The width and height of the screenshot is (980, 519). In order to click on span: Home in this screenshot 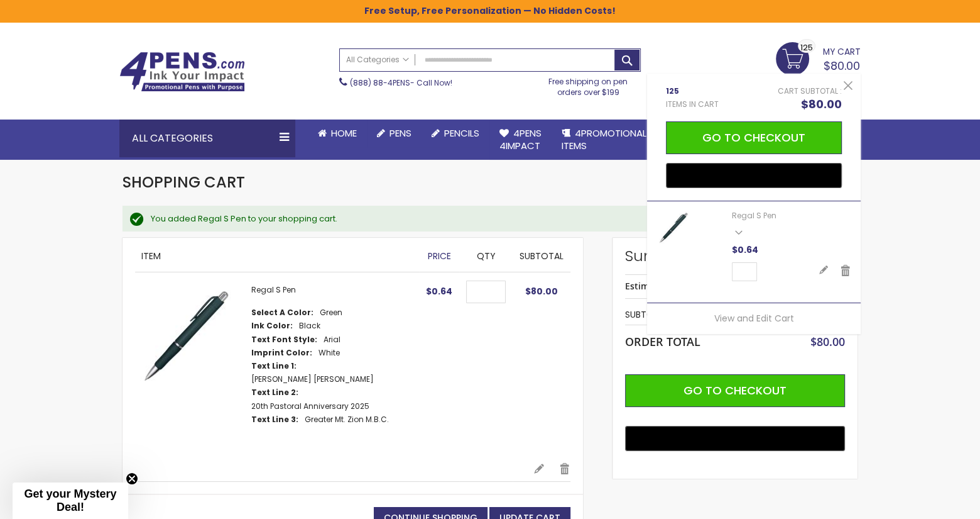, I will do `click(344, 133)`.